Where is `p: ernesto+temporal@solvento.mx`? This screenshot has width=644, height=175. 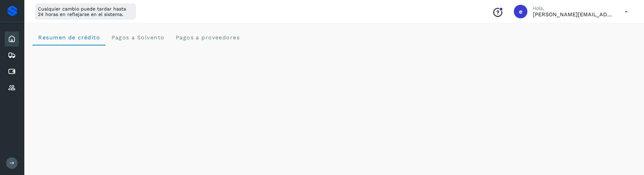 p: ernesto+temporal@solvento.mx is located at coordinates (573, 14).